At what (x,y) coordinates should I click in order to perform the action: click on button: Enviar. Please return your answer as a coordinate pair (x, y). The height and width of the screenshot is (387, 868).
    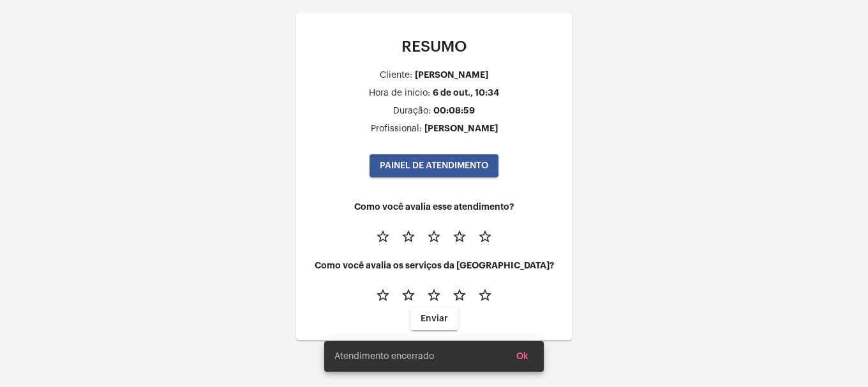
    Looking at the image, I should click on (434, 319).